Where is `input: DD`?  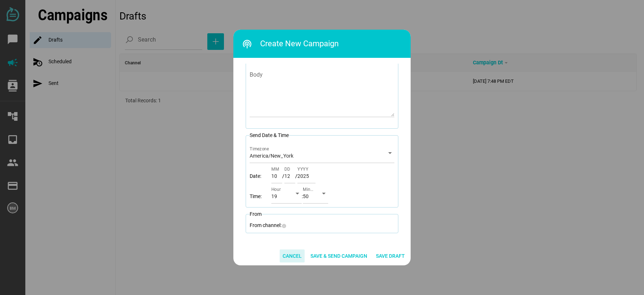
input: DD is located at coordinates (290, 173).